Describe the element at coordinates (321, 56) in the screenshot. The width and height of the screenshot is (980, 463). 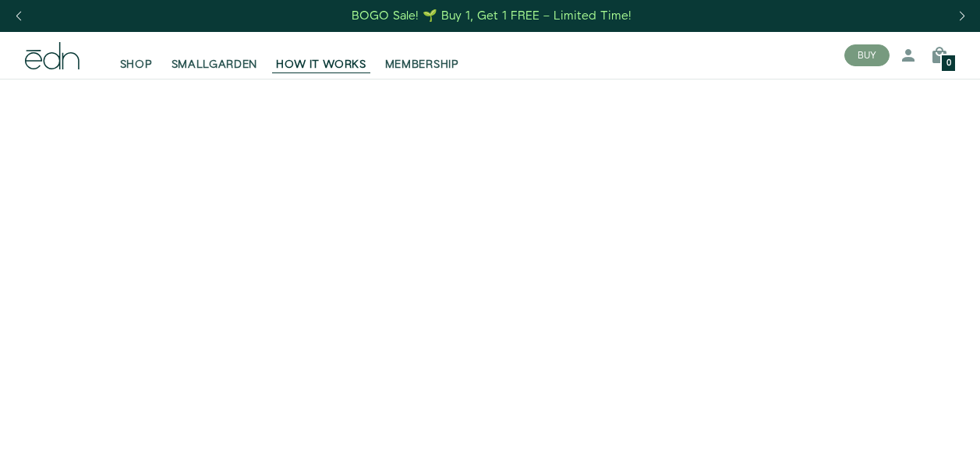
I see `a: HOW IT WORKS` at that location.